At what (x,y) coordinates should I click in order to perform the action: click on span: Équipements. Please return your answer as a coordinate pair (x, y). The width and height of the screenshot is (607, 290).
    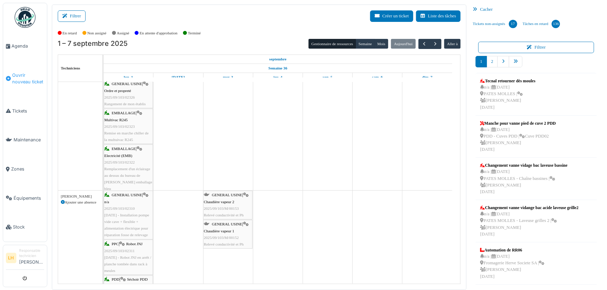
    Looking at the image, I should click on (29, 198).